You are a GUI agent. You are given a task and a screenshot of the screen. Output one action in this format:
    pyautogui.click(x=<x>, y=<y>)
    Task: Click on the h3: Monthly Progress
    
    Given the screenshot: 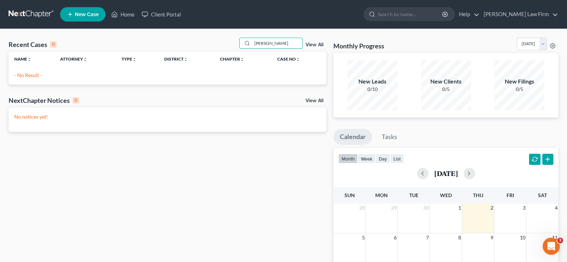 What is the action you would take?
    pyautogui.click(x=359, y=46)
    